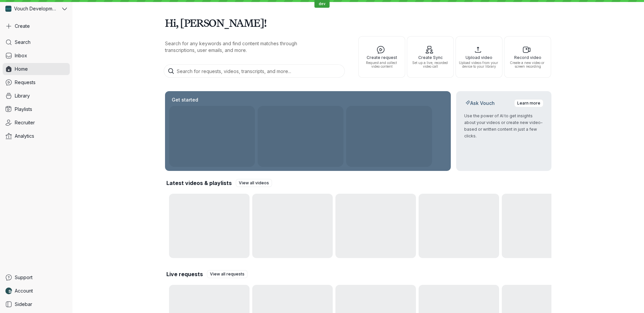  What do you see at coordinates (21, 56) in the screenshot?
I see `span: Inbox` at bounding box center [21, 56].